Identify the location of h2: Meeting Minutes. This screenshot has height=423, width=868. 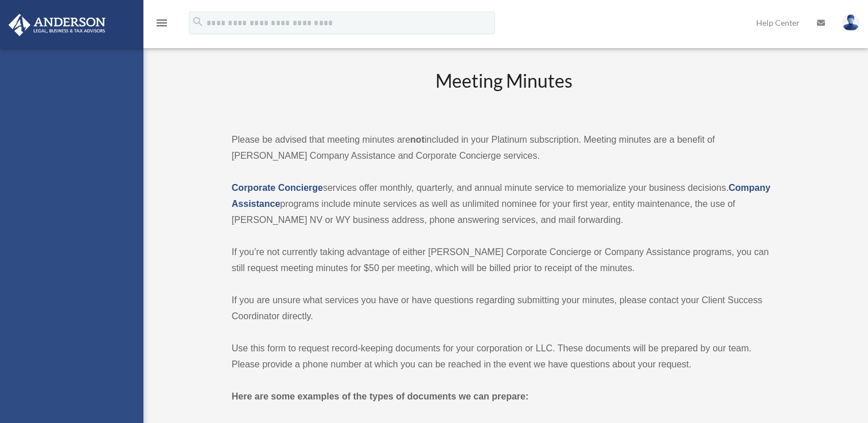
(504, 92).